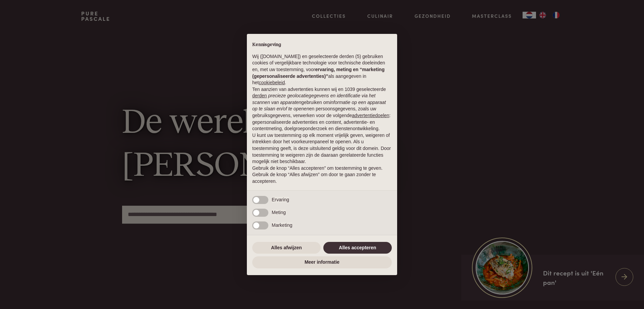 This screenshot has height=309, width=644. What do you see at coordinates (322, 263) in the screenshot?
I see `button: Meer informatie` at bounding box center [322, 263].